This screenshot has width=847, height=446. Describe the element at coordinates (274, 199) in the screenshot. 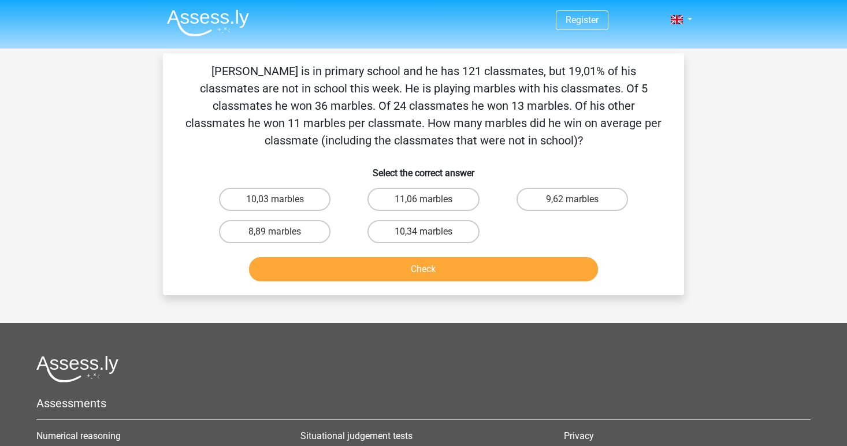

I see `label: 10,03 marbles` at that location.